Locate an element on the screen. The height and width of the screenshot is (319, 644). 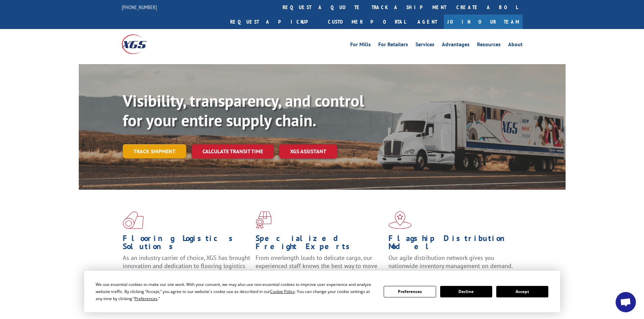
a: Track shipment is located at coordinates (155, 151).